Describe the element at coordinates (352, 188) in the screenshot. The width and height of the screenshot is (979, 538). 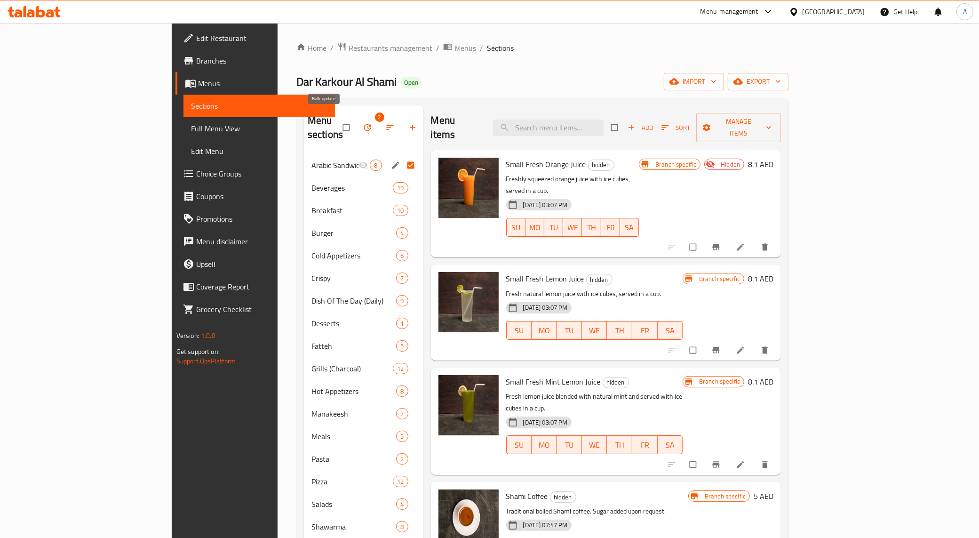
I see `span: Beverages` at that location.